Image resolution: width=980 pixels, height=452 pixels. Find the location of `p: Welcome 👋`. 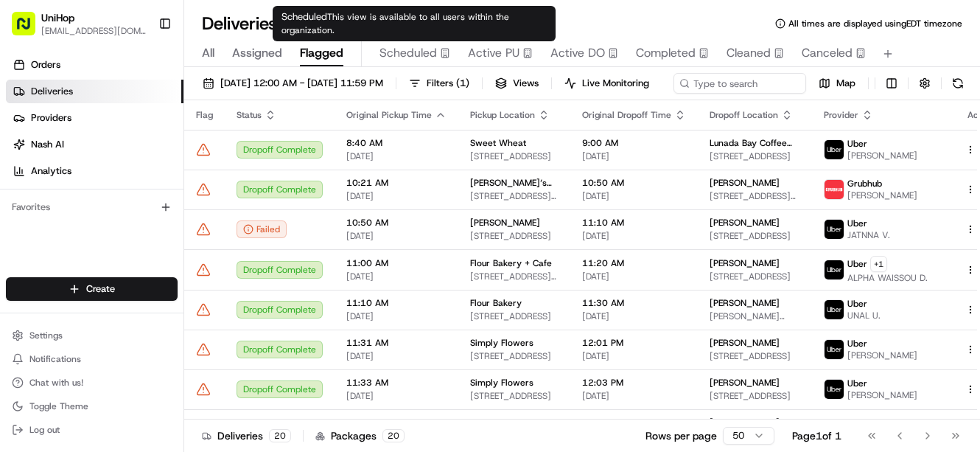

p: Welcome 👋 is located at coordinates (141, 70).